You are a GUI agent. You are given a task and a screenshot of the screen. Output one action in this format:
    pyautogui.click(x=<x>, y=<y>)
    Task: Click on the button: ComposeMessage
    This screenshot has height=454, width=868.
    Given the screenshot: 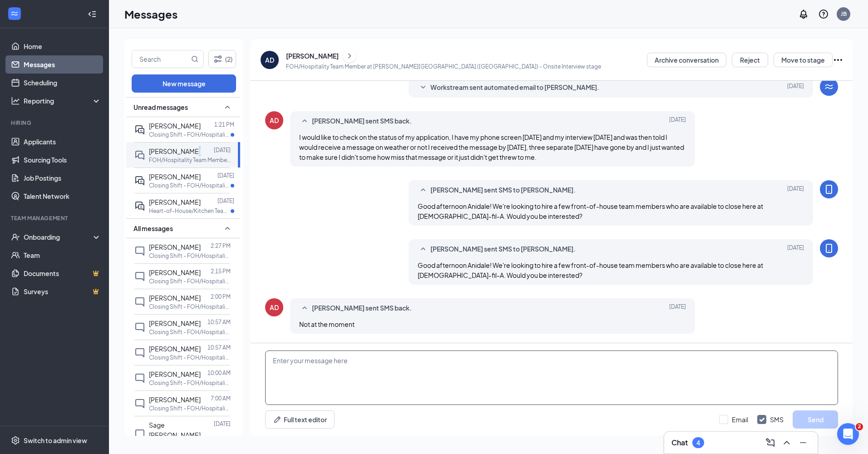 What is the action you would take?
    pyautogui.click(x=771, y=442)
    